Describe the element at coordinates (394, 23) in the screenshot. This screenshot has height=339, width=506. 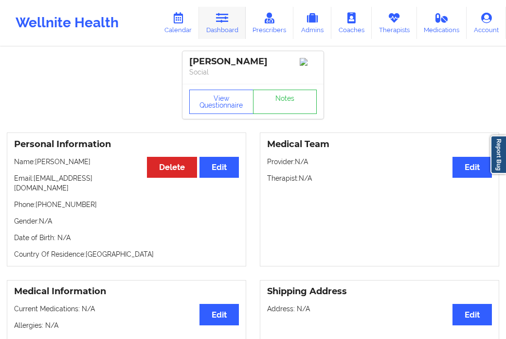
I see `a: Therapists` at that location.